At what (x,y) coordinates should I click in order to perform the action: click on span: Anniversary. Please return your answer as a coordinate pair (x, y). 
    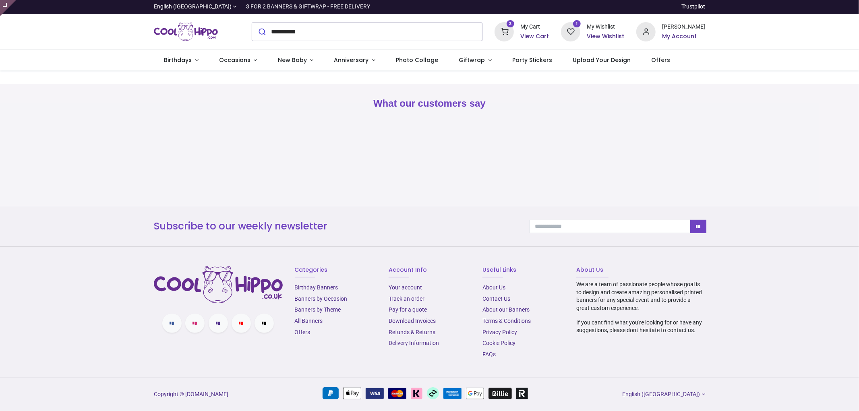
    Looking at the image, I should click on (352, 60).